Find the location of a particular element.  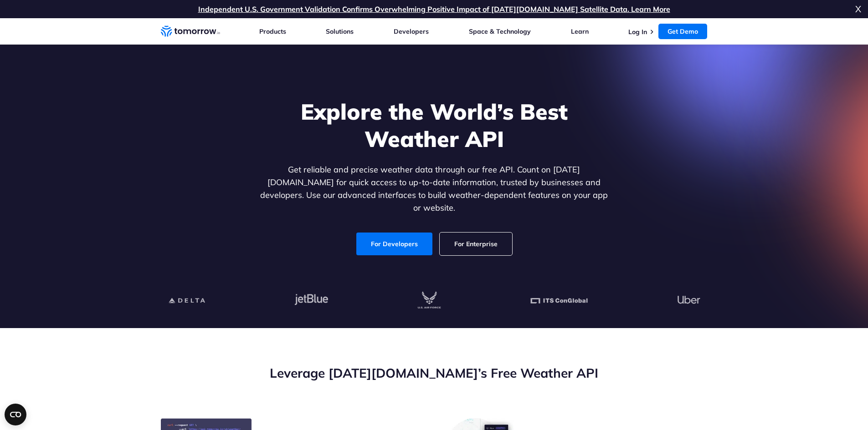

a: Home link is located at coordinates (190, 32).